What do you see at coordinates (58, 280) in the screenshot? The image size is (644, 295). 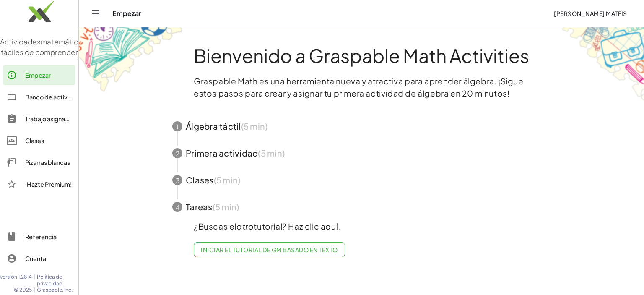 I see `a: Política de privacidad` at bounding box center [58, 280].